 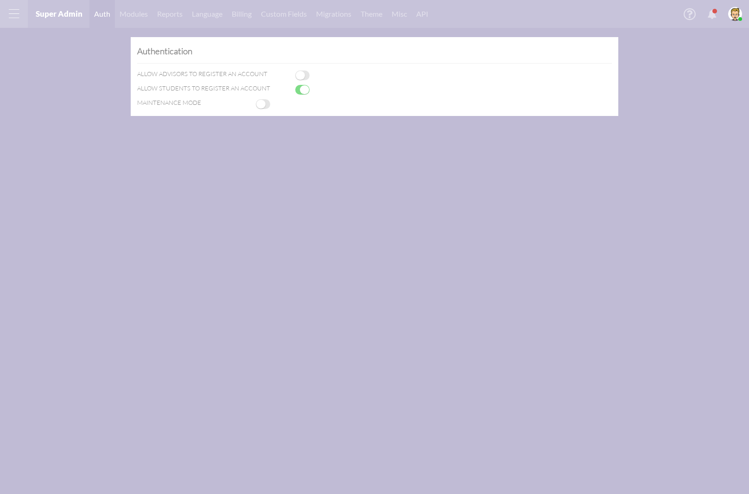 I want to click on img: image, so click(x=735, y=14).